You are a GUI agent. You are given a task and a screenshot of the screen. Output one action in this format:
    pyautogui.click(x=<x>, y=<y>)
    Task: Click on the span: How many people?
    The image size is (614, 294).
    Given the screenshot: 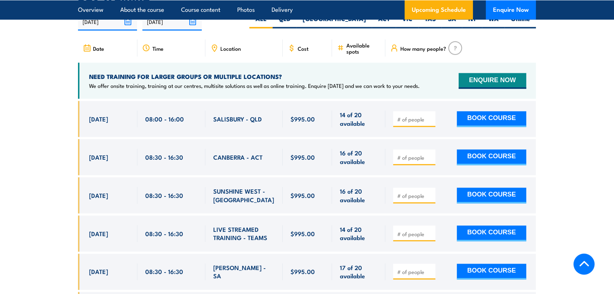 What is the action you would take?
    pyautogui.click(x=423, y=48)
    